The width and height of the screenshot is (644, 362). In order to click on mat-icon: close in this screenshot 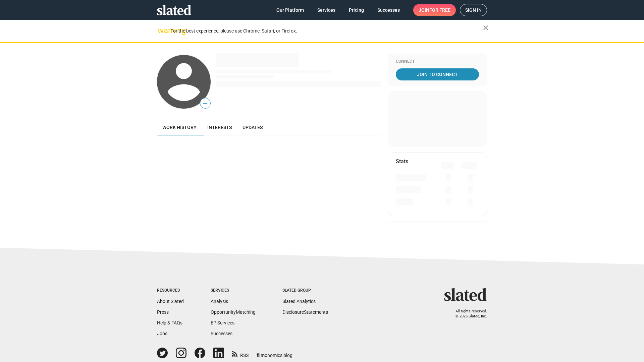, I will do `click(486, 28)`.